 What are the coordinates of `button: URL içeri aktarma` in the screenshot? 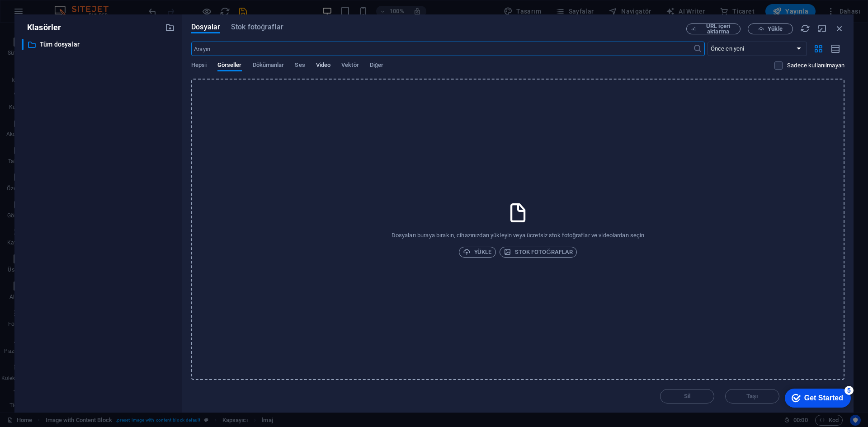 It's located at (713, 29).